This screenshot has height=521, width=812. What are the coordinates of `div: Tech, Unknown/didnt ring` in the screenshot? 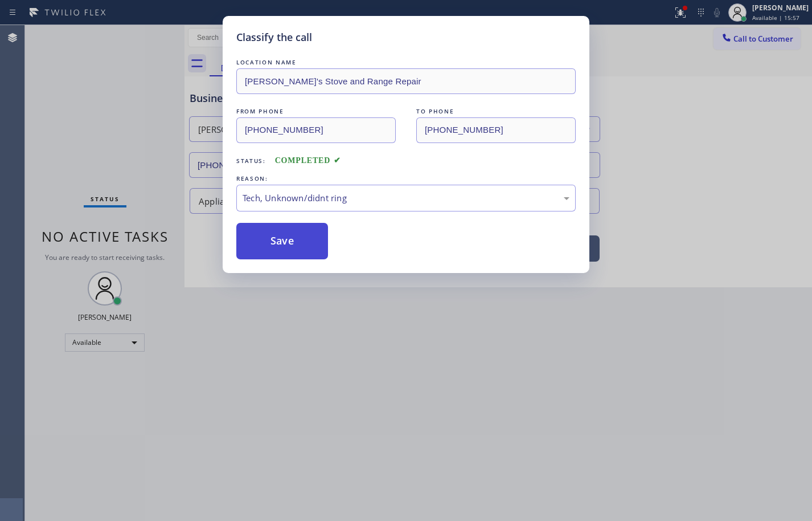 It's located at (406, 198).